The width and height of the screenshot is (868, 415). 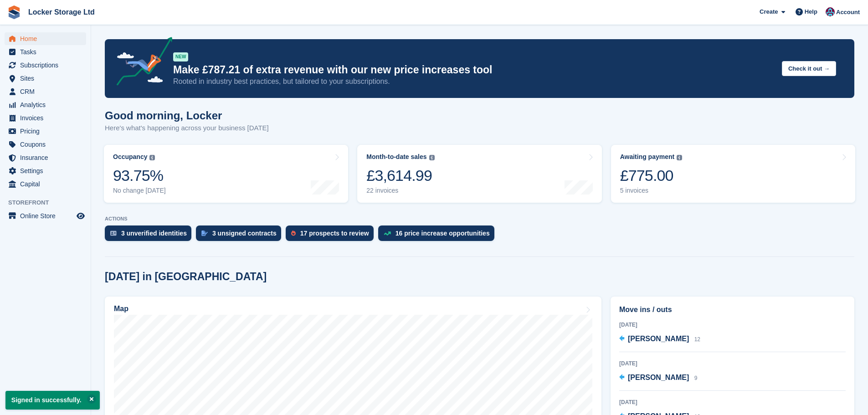 What do you see at coordinates (187, 116) in the screenshot?
I see `h1: Good morning, Locker` at bounding box center [187, 116].